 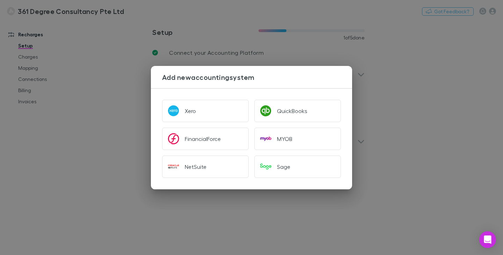 What do you see at coordinates (196, 167) in the screenshot?
I see `div: NetSuite` at bounding box center [196, 167].